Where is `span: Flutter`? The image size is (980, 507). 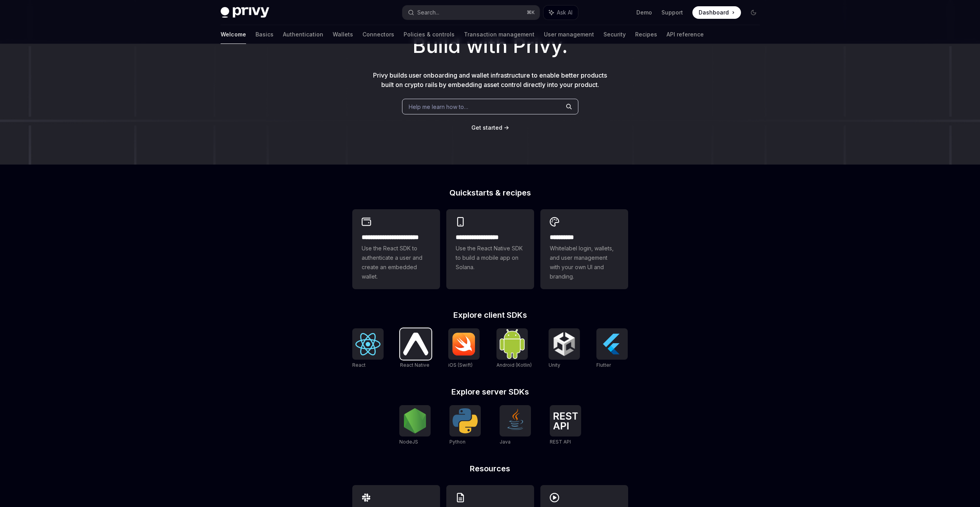 span: Flutter is located at coordinates (603, 365).